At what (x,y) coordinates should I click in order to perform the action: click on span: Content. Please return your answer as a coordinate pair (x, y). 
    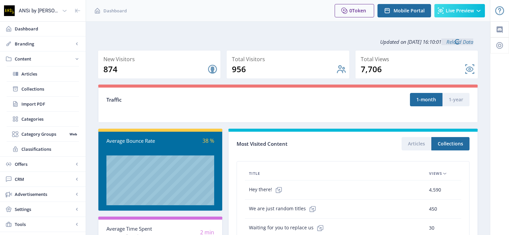
    Looking at the image, I should click on (44, 59).